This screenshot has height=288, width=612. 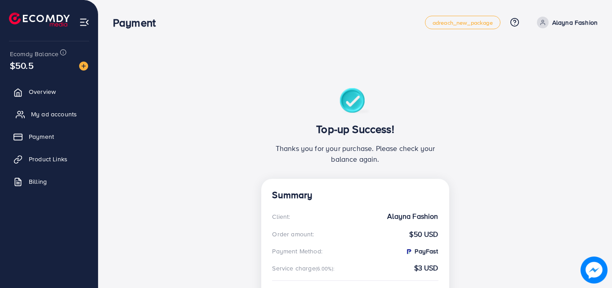 I want to click on span: $50.5, so click(x=22, y=65).